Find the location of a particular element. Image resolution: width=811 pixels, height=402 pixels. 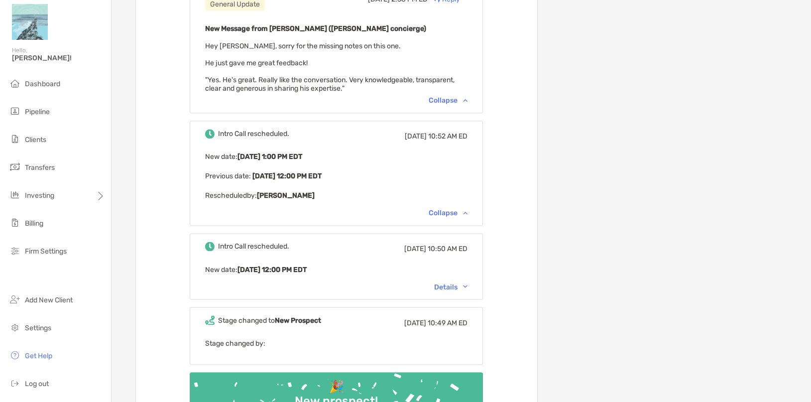

span: Get Help is located at coordinates (38, 355).